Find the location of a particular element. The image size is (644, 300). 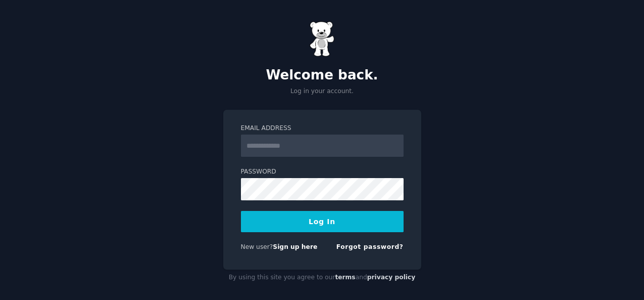

h2: Welcome back. is located at coordinates (322, 76).